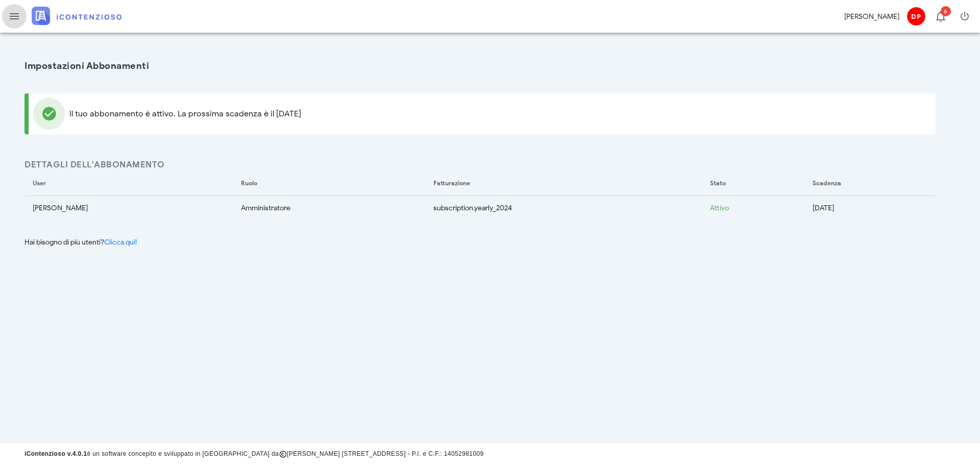  Describe the element at coordinates (129, 184) in the screenshot. I see `th: User` at that location.